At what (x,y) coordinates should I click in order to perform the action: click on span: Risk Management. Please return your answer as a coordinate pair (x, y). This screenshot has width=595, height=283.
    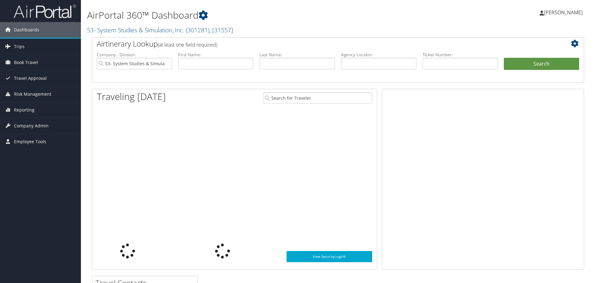
    Looking at the image, I should click on (33, 94).